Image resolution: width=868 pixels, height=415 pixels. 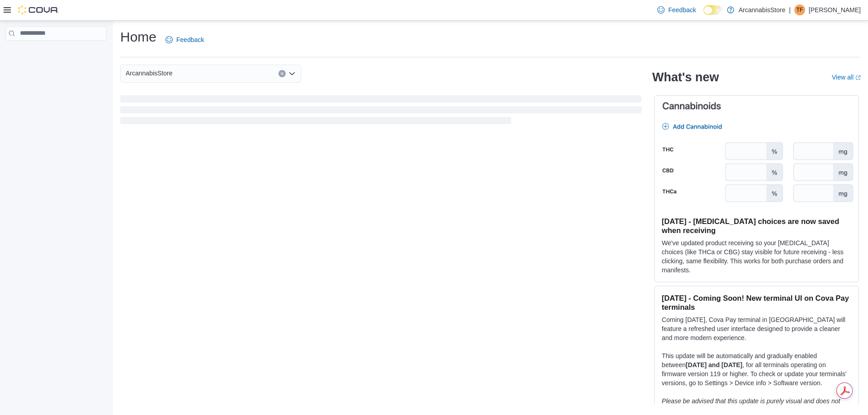 I want to click on div: Thamiris Ferreira, so click(x=800, y=10).